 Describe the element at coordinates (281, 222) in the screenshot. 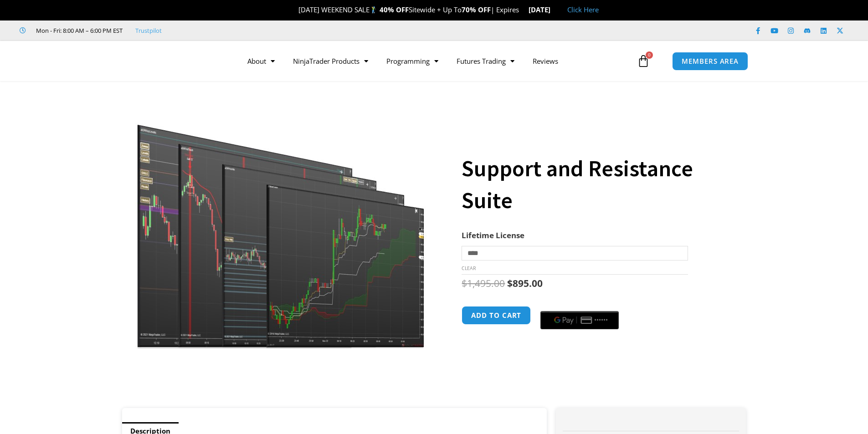

I see `img: Support and Resistance Suite 1` at that location.